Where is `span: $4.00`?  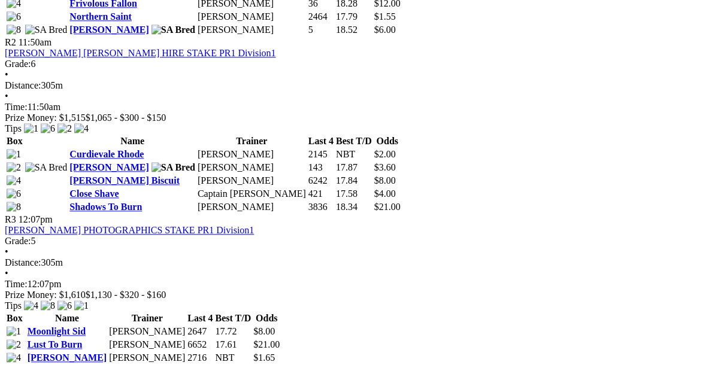 span: $4.00 is located at coordinates (385, 194).